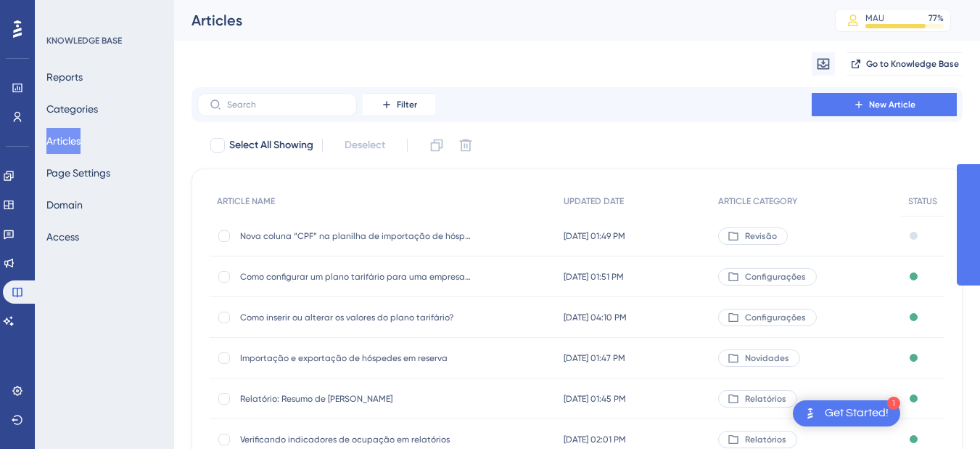  I want to click on button: Articles, so click(63, 141).